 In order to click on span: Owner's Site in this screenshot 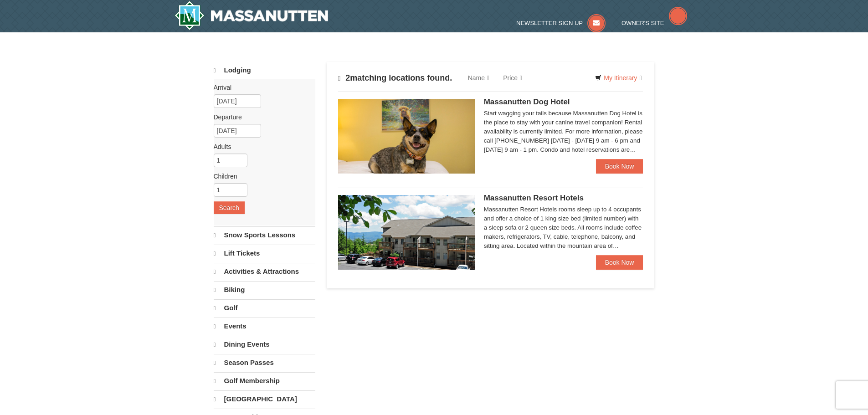, I will do `click(643, 23)`.